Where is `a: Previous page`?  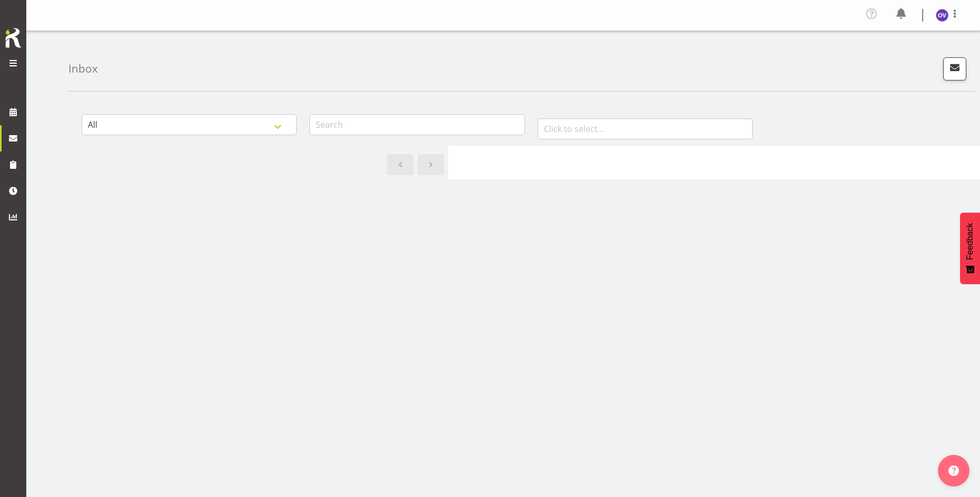
a: Previous page is located at coordinates (400, 165).